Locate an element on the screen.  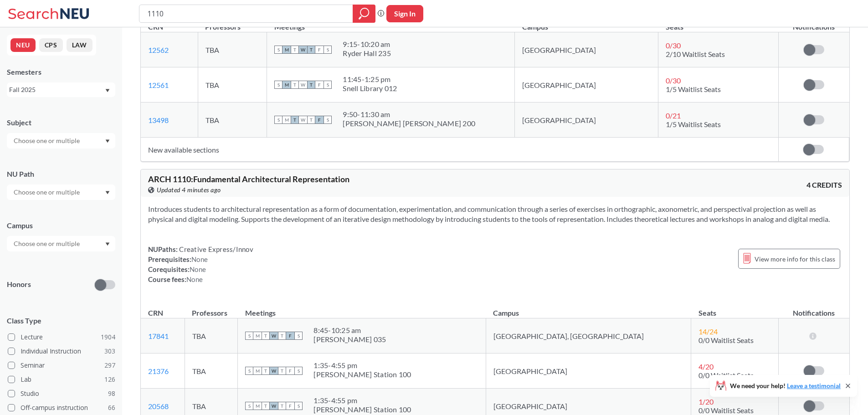
span: 4 CREDITS is located at coordinates (824, 185).